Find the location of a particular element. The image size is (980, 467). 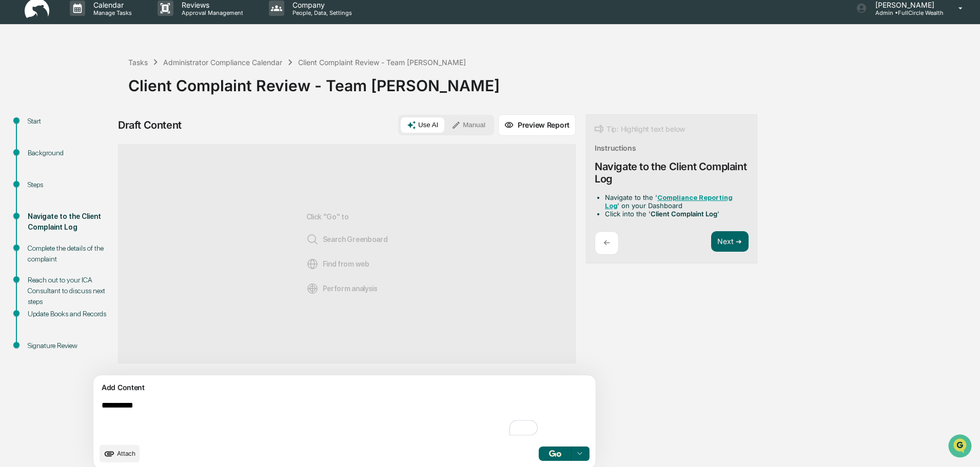

span: Attach is located at coordinates (126, 453).